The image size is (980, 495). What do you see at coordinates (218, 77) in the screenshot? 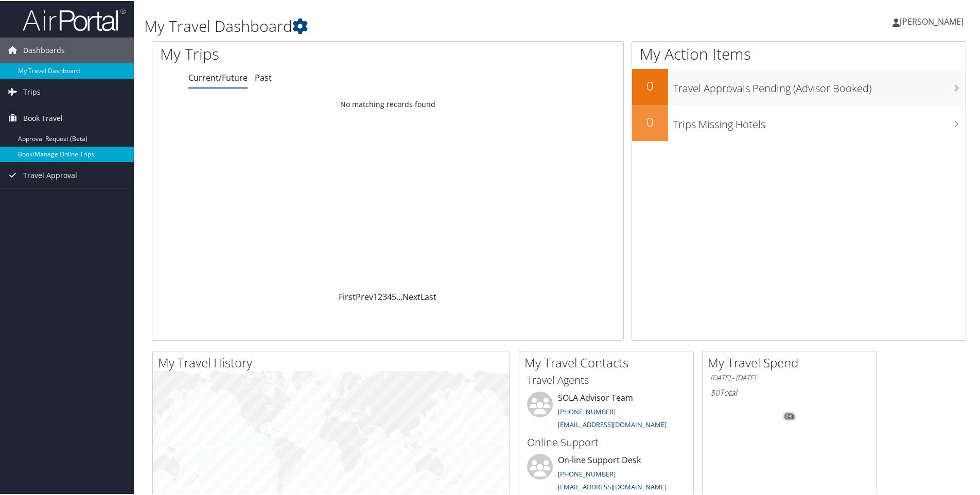
I see `a: Current/Future` at bounding box center [218, 77].